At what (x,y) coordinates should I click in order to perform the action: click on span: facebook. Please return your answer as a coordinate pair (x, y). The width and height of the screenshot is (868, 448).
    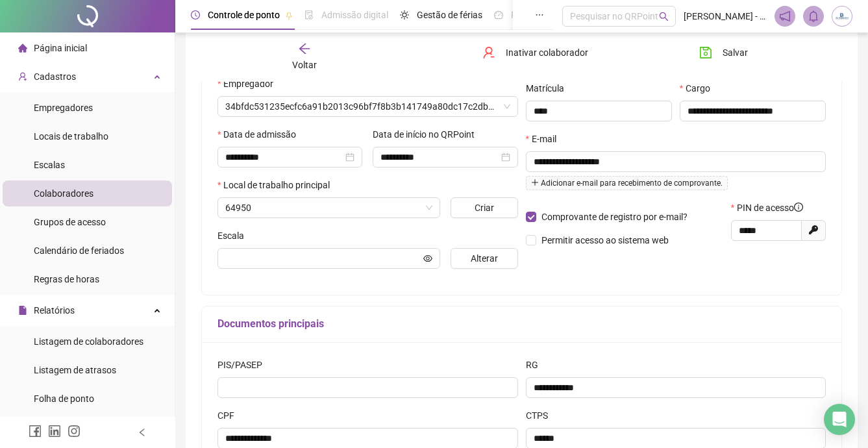
    Looking at the image, I should click on (35, 431).